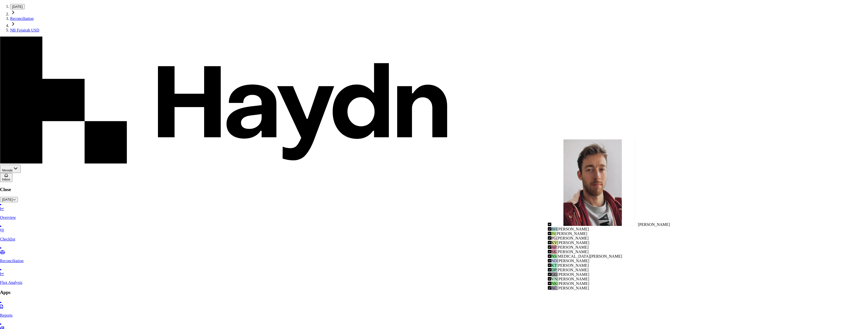  Describe the element at coordinates (554, 275) in the screenshot. I see `span: GG` at that location.